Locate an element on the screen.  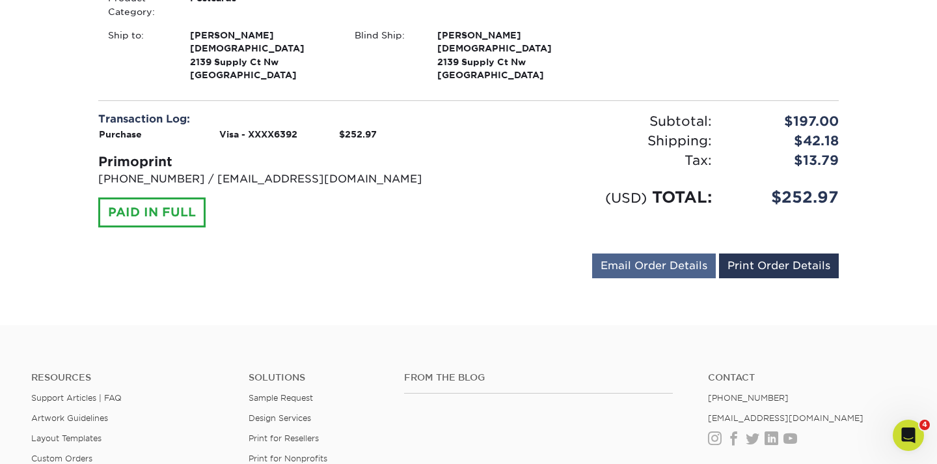
a: Contact is located at coordinates (807, 377).